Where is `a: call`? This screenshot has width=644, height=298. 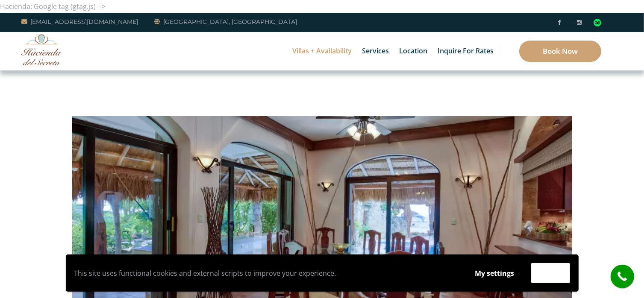 a: call is located at coordinates (622, 276).